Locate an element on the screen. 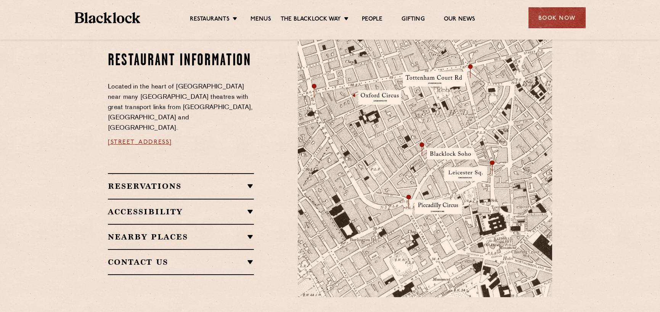 This screenshot has width=660, height=312. div: Book Now is located at coordinates (557, 18).